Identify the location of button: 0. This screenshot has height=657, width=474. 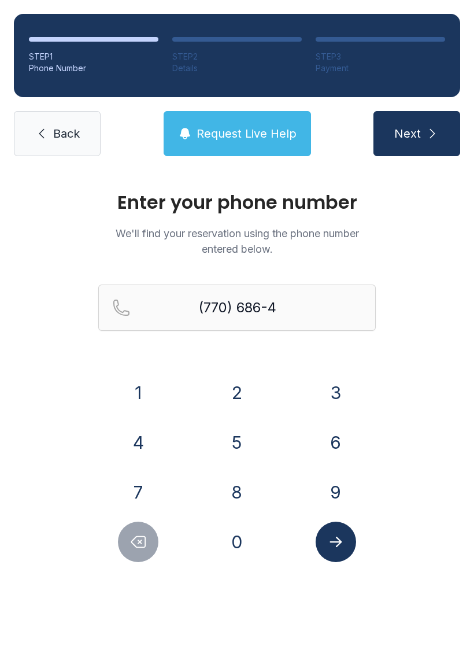
(237, 542).